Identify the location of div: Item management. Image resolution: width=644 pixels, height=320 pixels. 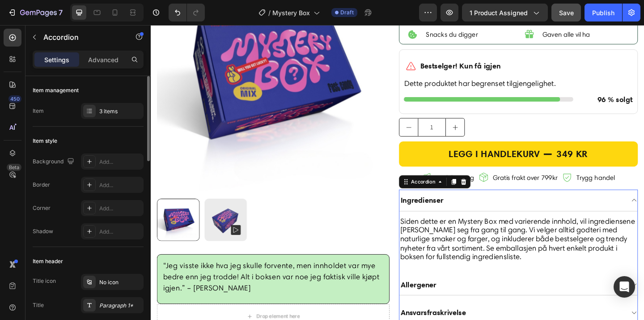
(55, 91).